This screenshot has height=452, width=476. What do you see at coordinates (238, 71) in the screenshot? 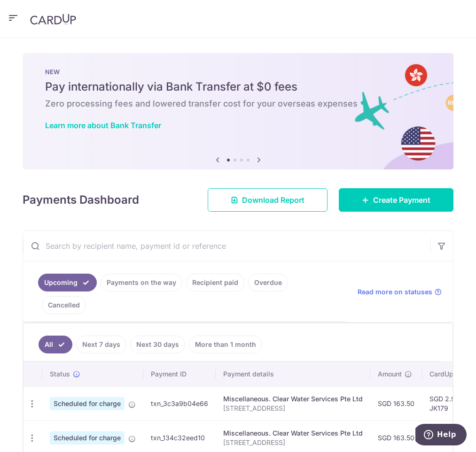
I see `p: NEW` at bounding box center [238, 71].